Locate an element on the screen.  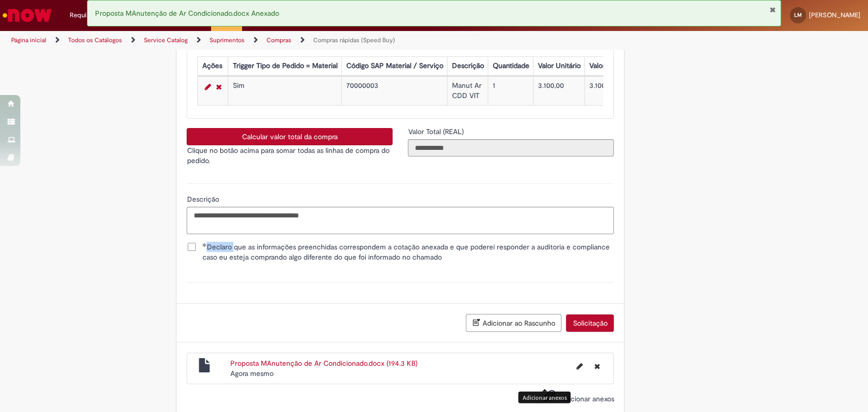
label: Somente leitura - Valor Total (REAL) is located at coordinates (436, 132).